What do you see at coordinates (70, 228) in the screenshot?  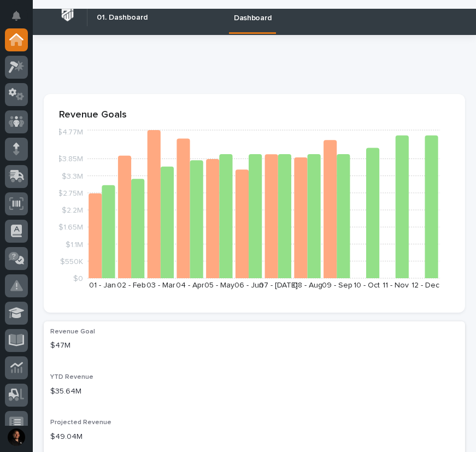 I see `tspan: $1.65M` at bounding box center [70, 228].